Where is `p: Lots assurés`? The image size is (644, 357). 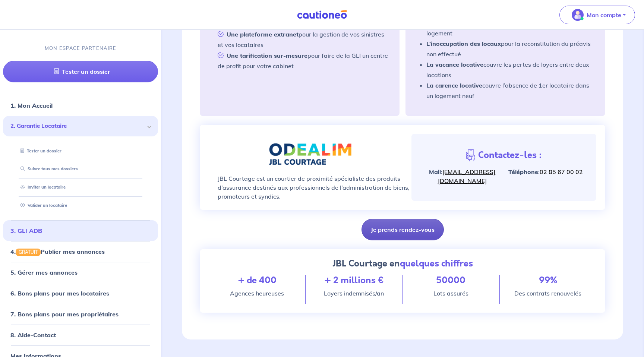
p: Lots assurés is located at coordinates (451, 293).